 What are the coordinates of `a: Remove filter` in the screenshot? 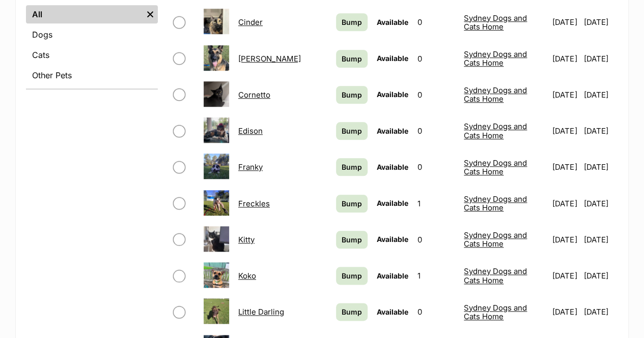 It's located at (150, 14).